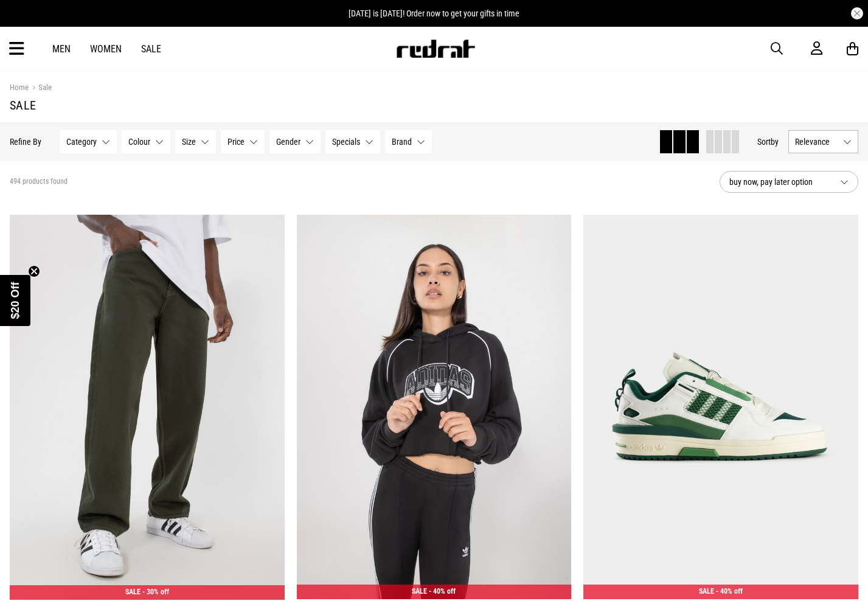  Describe the element at coordinates (789, 182) in the screenshot. I see `button: buy now, pay later option` at that location.